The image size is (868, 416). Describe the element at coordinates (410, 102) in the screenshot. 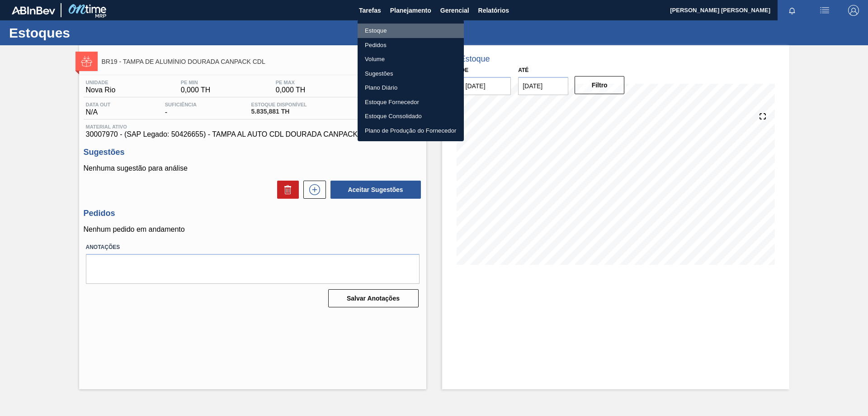

I see `a: Estoque Fornecedor` at that location.